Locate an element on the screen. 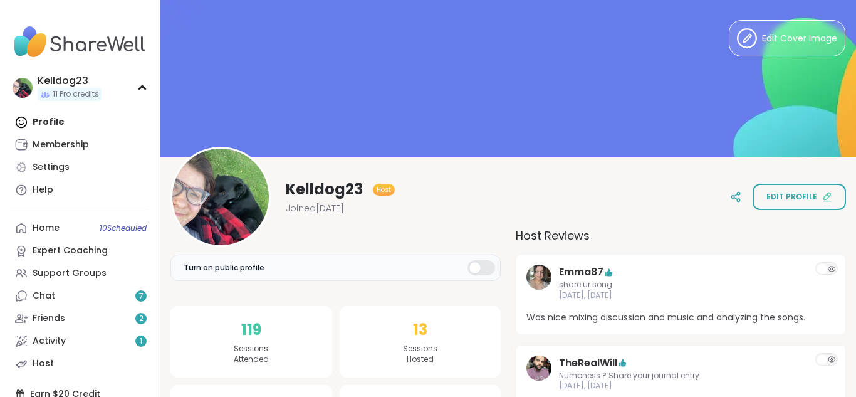  span: 7 is located at coordinates (141, 296).